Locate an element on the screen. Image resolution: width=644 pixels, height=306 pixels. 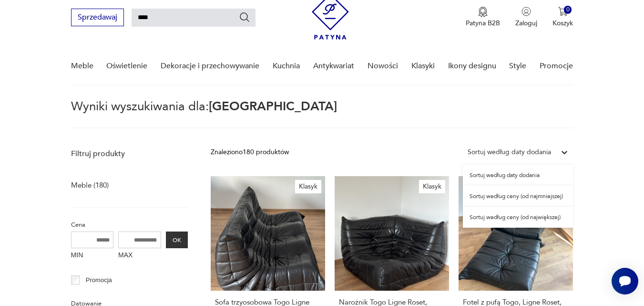
p: Patyna B2B is located at coordinates (482, 23).